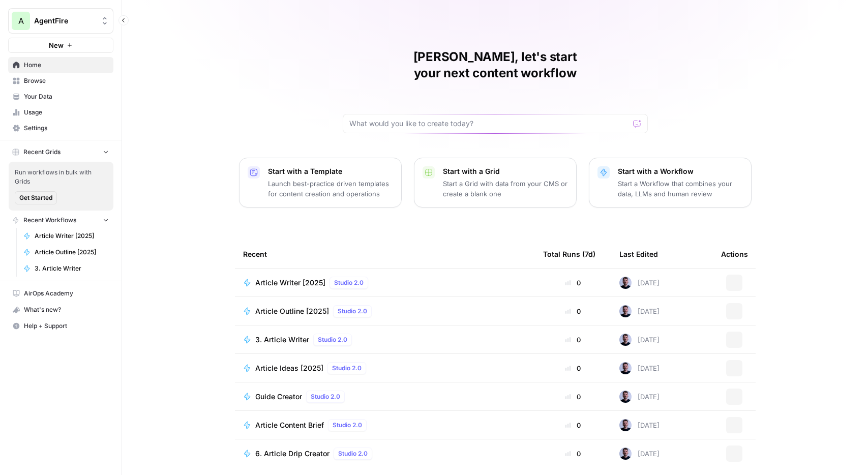 The image size is (868, 475). Describe the element at coordinates (66, 65) in the screenshot. I see `span: Home` at that location.